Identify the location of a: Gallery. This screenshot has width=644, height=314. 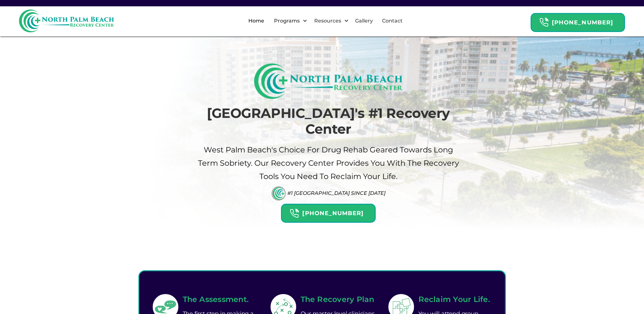
(364, 21).